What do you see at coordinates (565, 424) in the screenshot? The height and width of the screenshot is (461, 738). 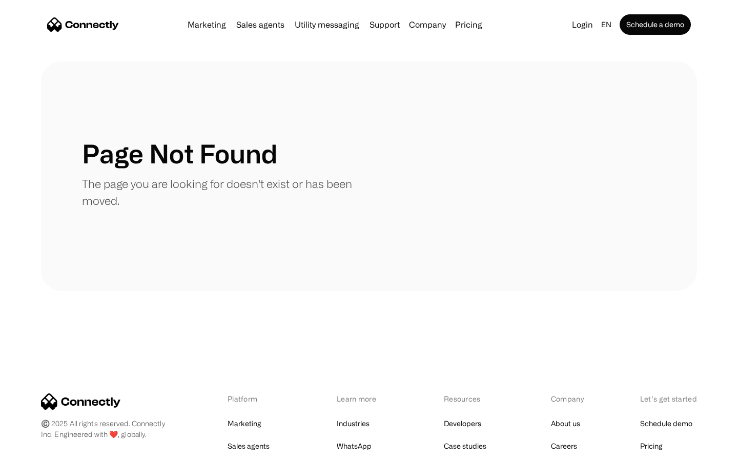 I see `a: About us` at bounding box center [565, 424].